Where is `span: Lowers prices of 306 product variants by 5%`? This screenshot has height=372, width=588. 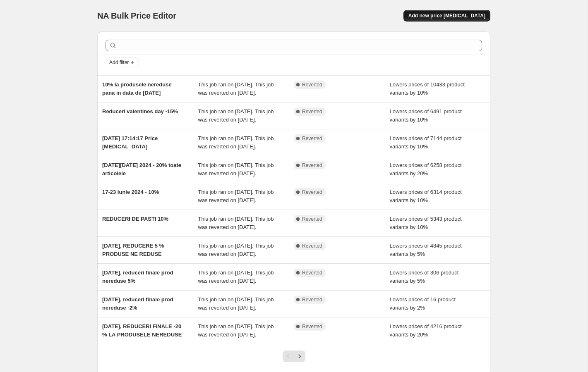 span: Lowers prices of 306 product variants by 5% is located at coordinates (424, 277).